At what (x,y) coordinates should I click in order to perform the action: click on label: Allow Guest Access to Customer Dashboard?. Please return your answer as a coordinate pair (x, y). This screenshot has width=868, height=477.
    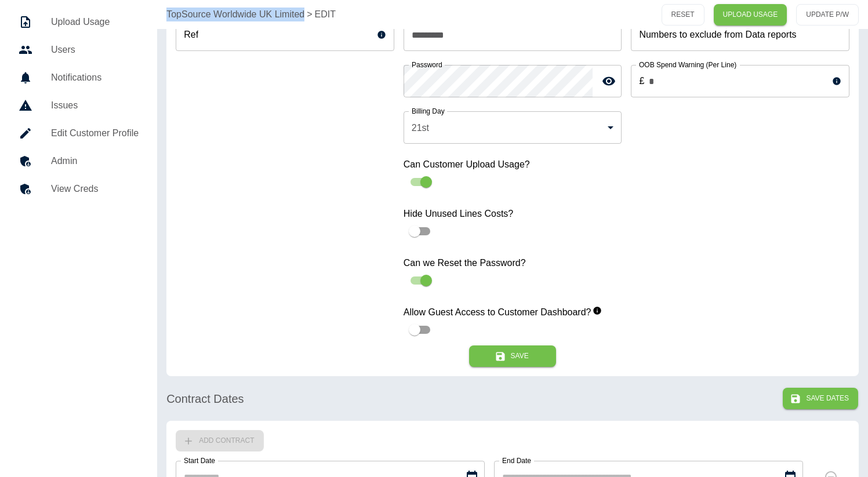
    Looking at the image, I should click on (513, 312).